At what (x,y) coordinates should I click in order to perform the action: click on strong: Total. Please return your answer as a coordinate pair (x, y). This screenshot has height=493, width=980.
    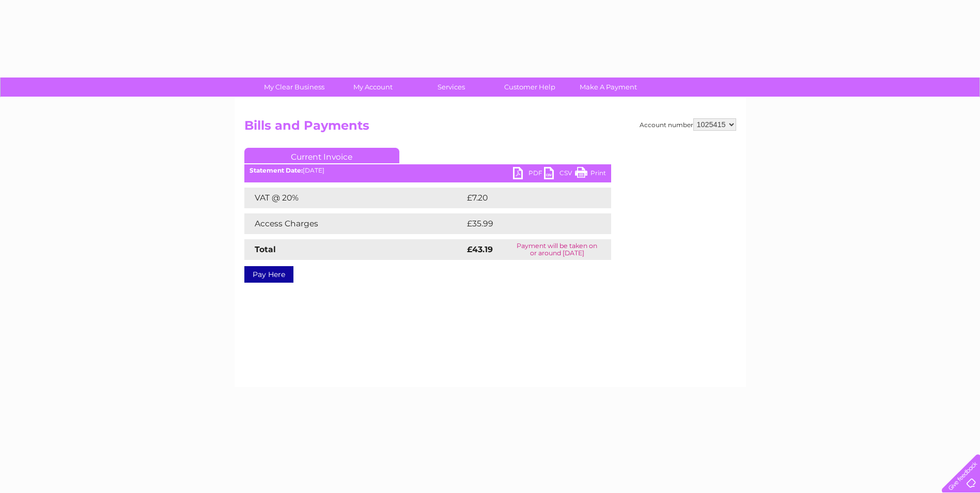
    Looking at the image, I should click on (265, 249).